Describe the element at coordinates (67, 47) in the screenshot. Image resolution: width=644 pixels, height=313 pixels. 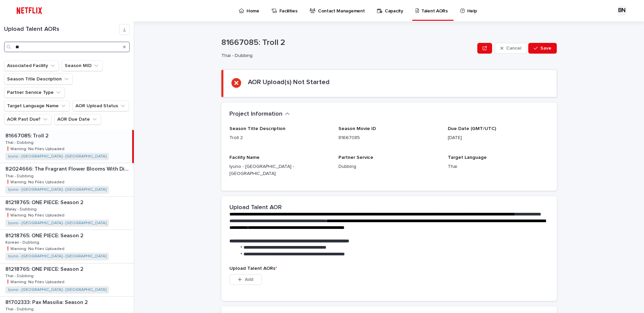
I see `div: Search` at that location.